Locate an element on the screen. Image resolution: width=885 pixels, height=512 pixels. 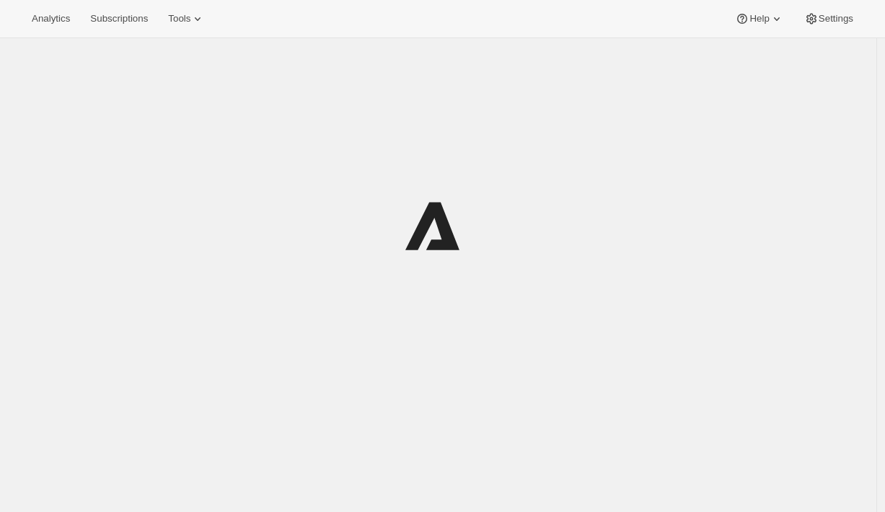
button: Help is located at coordinates (758, 19).